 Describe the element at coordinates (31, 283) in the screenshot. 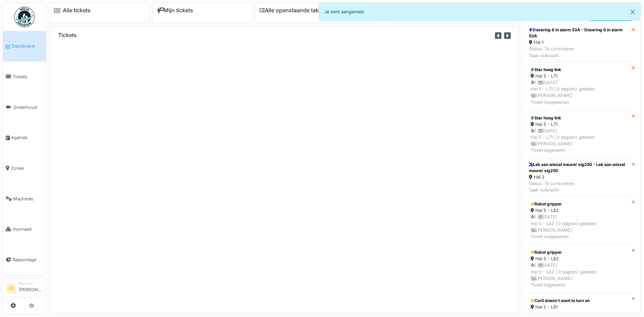

I see `div: Manager` at that location.